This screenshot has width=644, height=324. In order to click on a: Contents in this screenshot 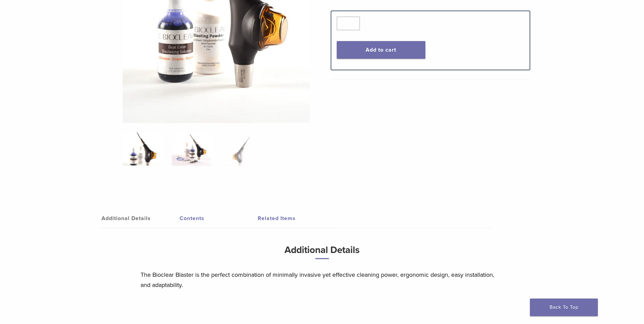, I will do `click(219, 219)`.